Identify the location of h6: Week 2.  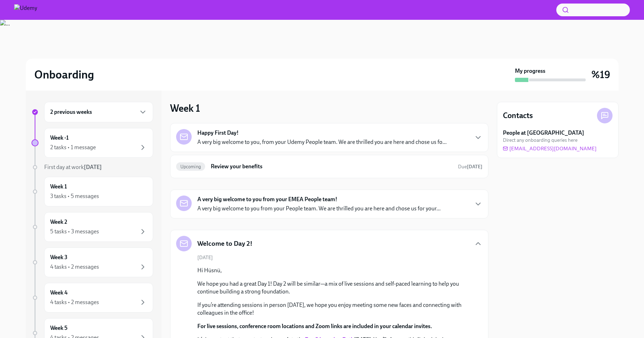
(59, 222).